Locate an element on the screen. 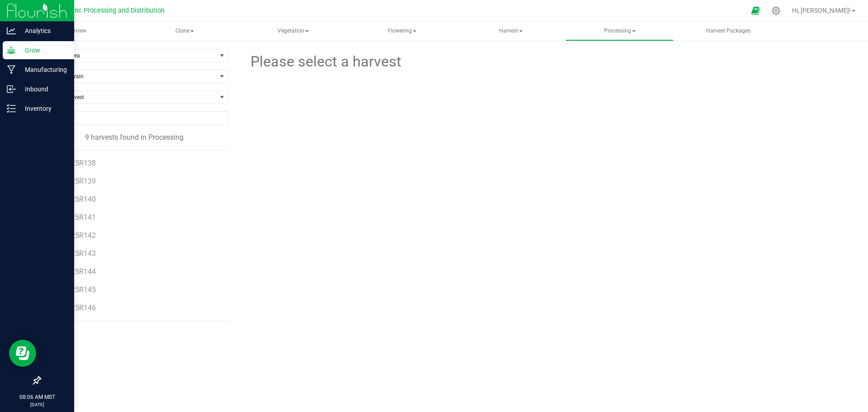  inline-svg: Analytics is located at coordinates (11, 31).